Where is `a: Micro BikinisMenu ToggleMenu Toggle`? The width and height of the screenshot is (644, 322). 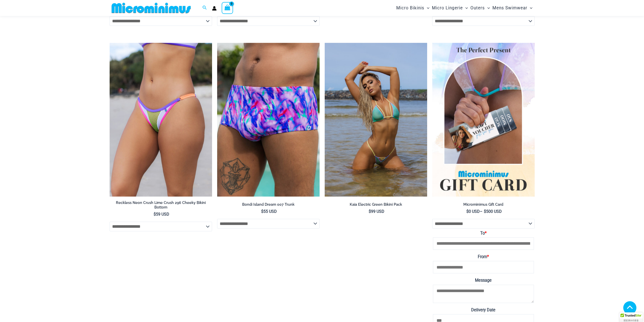
a: Micro BikinisMenu ToggleMenu Toggle is located at coordinates (413, 8).